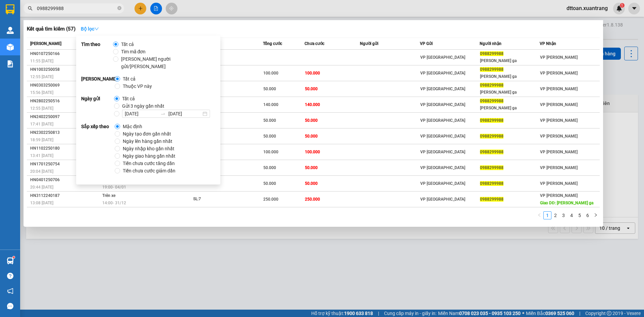 The width and height of the screenshot is (644, 317). Describe the element at coordinates (163, 114) in the screenshot. I see `span: swap-right` at that location.